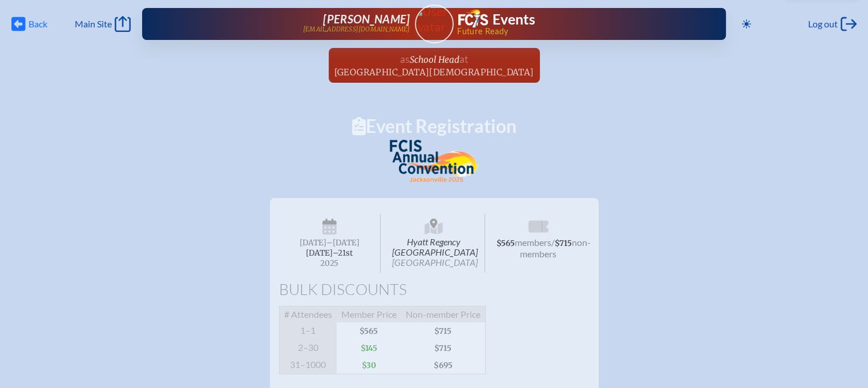 The image size is (868, 388). What do you see at coordinates (823, 24) in the screenshot?
I see `span: Log out` at bounding box center [823, 24].